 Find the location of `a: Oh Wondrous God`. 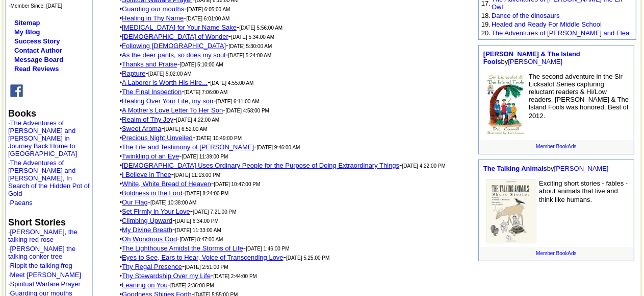

a: Oh Wondrous God is located at coordinates (149, 238).